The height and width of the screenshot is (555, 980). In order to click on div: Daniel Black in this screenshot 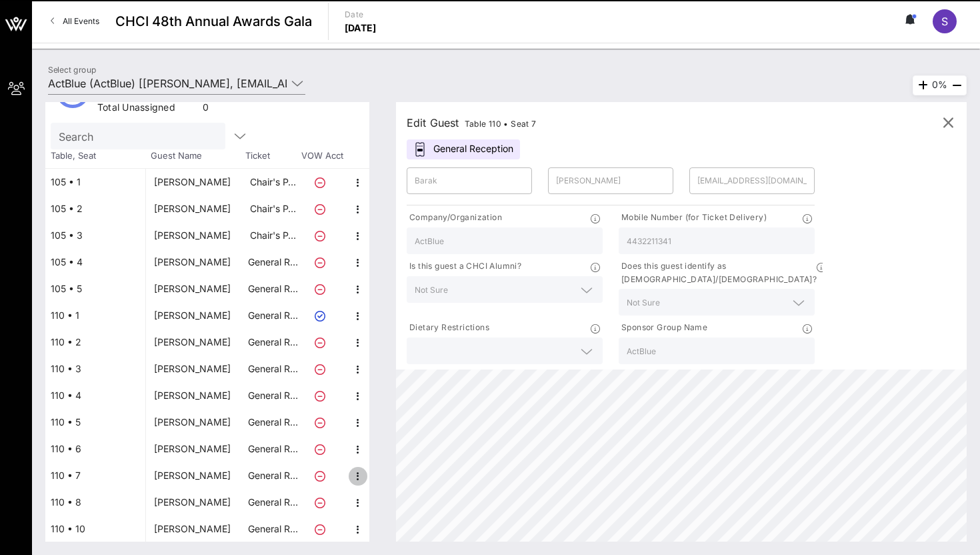, I will do `click(192, 502)`.